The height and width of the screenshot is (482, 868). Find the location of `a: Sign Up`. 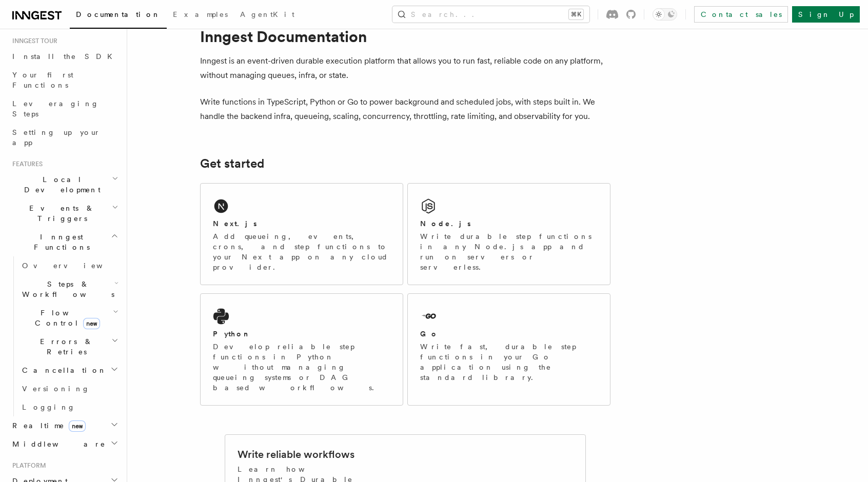

a: Sign Up is located at coordinates (826, 14).